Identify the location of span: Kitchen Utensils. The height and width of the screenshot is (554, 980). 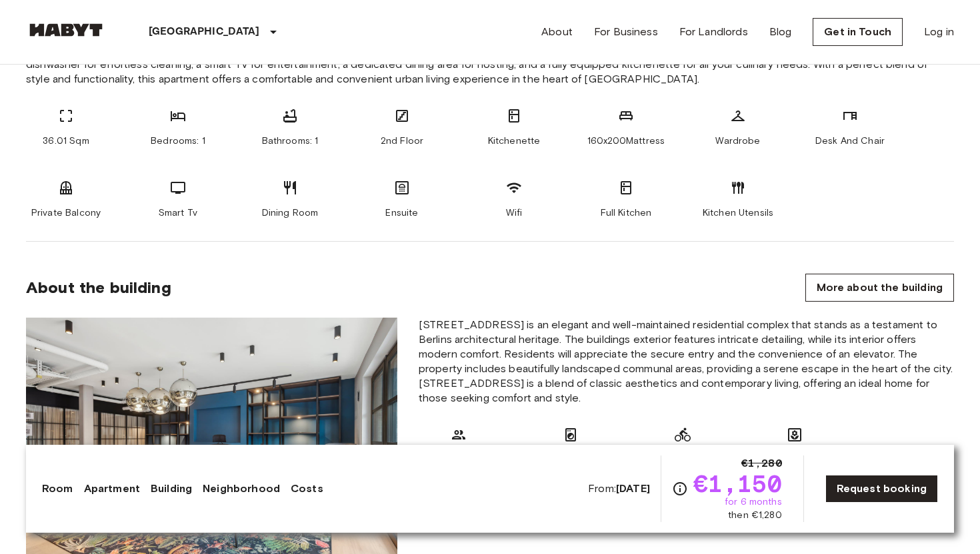
(738, 213).